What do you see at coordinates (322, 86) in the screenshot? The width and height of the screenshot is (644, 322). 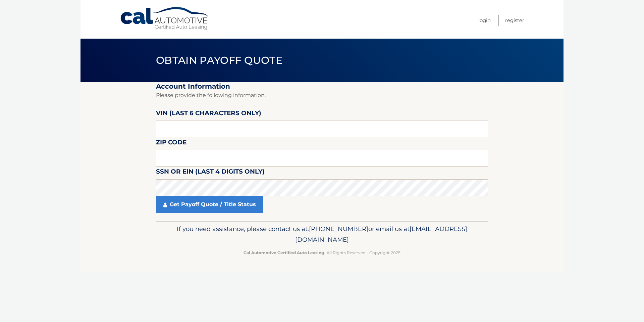 I see `h2: Account Information` at bounding box center [322, 86].